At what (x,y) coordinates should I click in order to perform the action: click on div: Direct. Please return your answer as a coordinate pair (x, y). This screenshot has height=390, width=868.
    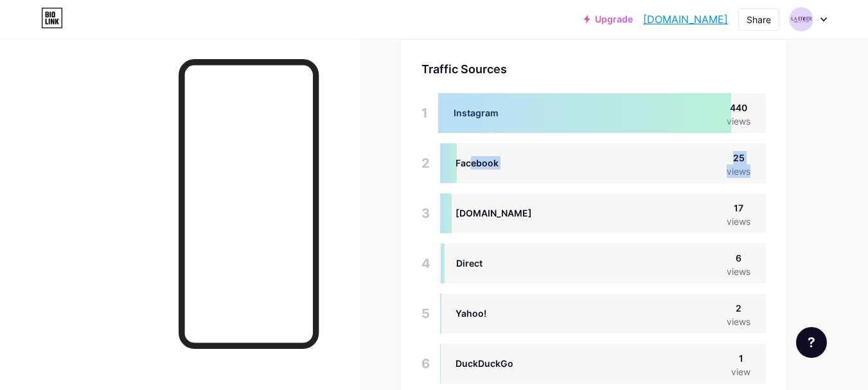
    Looking at the image, I should click on (469, 263).